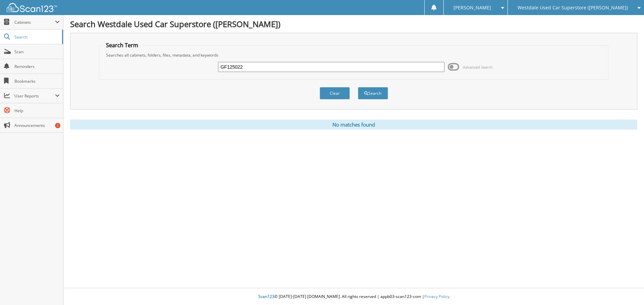  I want to click on span: Scan123, so click(266, 296).